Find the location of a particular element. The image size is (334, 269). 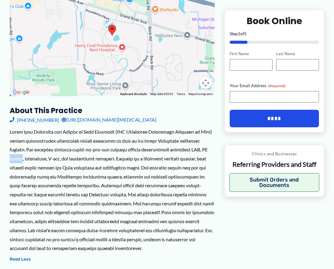

button: Keyboard shortcuts is located at coordinates (134, 94).